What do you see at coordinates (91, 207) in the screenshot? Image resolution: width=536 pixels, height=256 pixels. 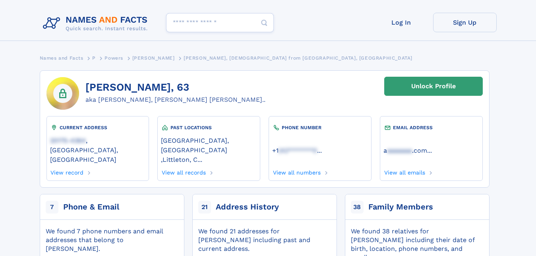 I see `div: Phone & Email` at bounding box center [91, 207].